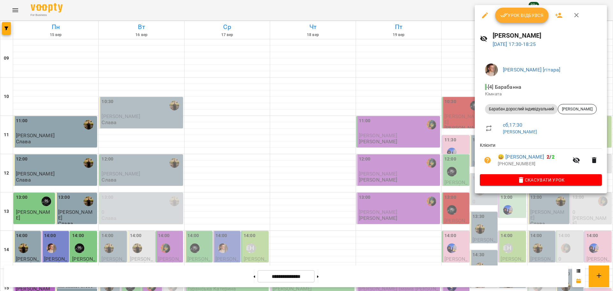 The height and width of the screenshot is (291, 613). I want to click on img: 17edbb4851ce2a096896b4682940a88a.jfif, so click(492, 70).